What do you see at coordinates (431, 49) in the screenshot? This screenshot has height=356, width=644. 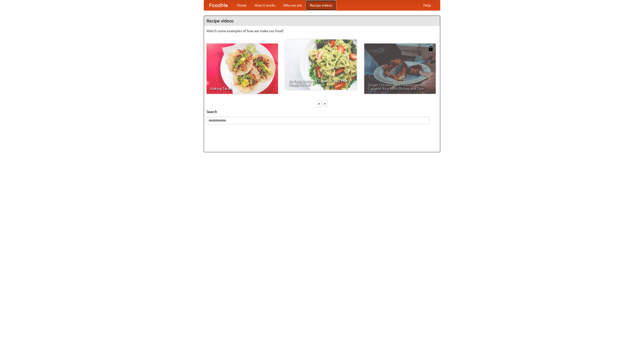 I see `img: 483408.png` at bounding box center [431, 49].